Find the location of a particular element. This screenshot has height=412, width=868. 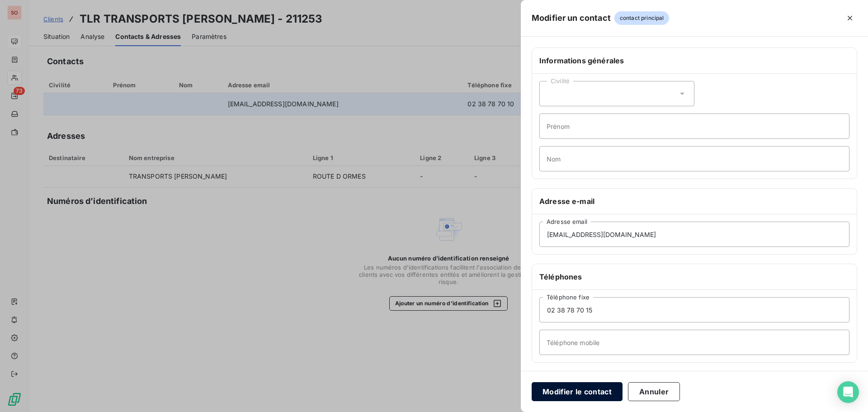

h5: Modifier un contact is located at coordinates (571, 18).